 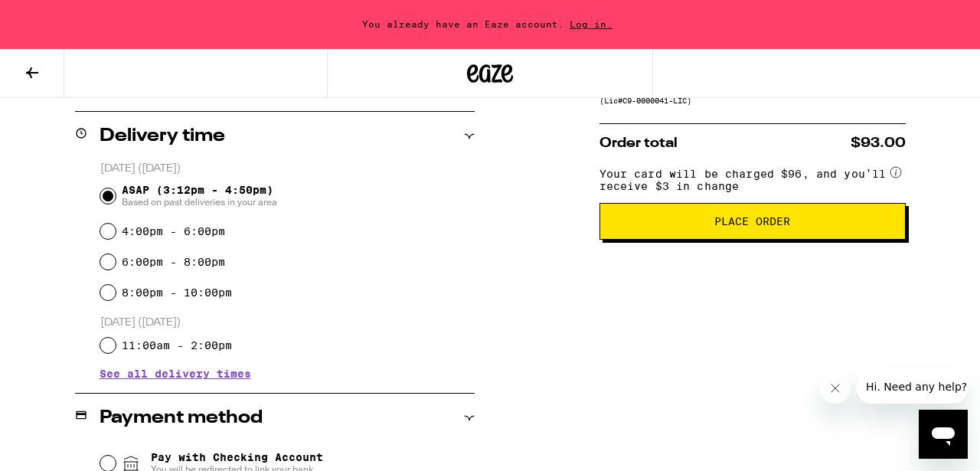 What do you see at coordinates (199, 196) in the screenshot?
I see `span: ASAP (3:12pm - 4:50pm)` at bounding box center [199, 196].